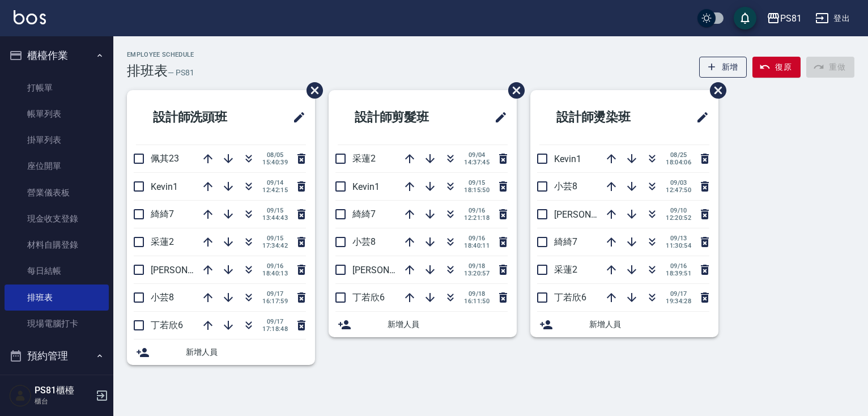  What do you see at coordinates (476, 190) in the screenshot?
I see `span: 18:15:50` at bounding box center [476, 190].